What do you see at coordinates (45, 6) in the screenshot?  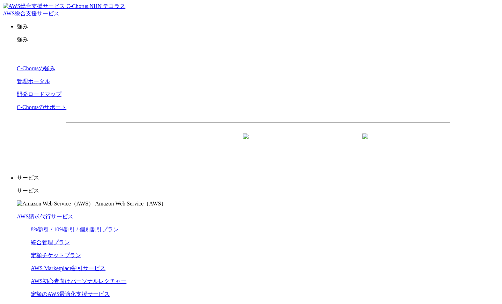 I see `img: AWS総合支援サービス C-Chorus` at bounding box center [45, 6].